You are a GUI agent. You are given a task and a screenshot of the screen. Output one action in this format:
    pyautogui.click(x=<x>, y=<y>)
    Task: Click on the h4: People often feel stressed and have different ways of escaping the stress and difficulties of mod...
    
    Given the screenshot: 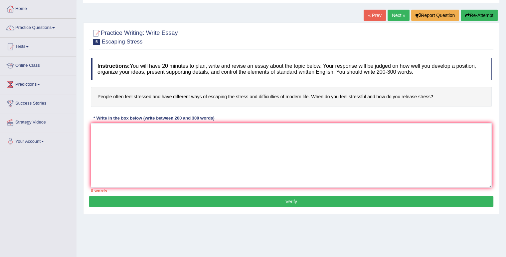 What is the action you would take?
    pyautogui.click(x=291, y=97)
    